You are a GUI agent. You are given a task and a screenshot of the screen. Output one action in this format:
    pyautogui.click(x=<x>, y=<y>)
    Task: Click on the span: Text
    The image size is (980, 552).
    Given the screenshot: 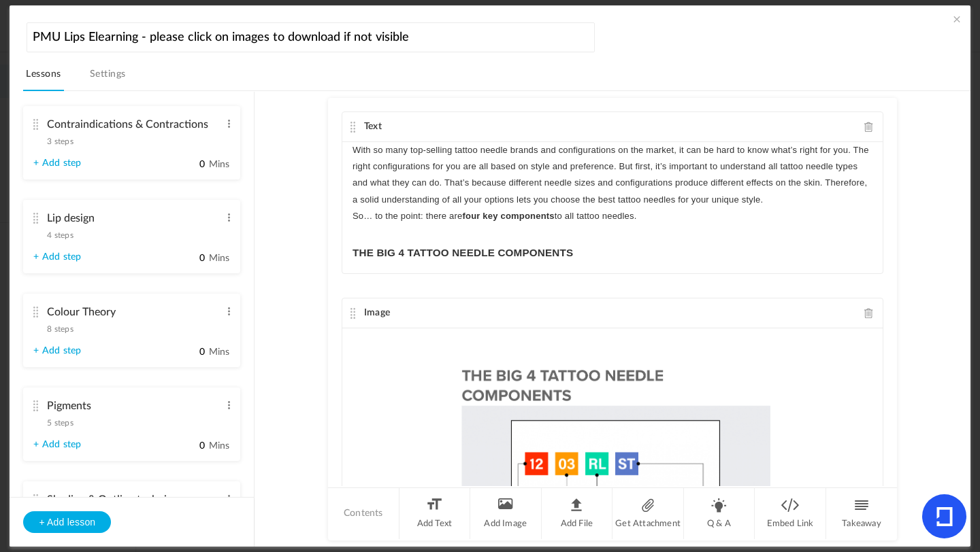 What is the action you would take?
    pyautogui.click(x=373, y=127)
    